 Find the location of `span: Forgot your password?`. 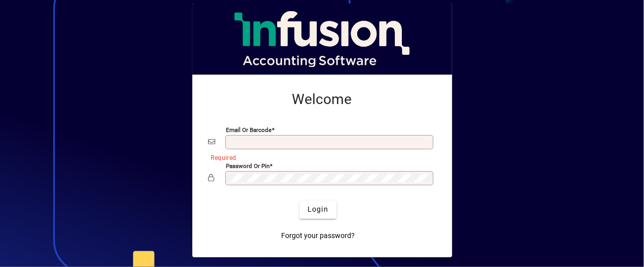

span: Forgot your password? is located at coordinates (317, 235).